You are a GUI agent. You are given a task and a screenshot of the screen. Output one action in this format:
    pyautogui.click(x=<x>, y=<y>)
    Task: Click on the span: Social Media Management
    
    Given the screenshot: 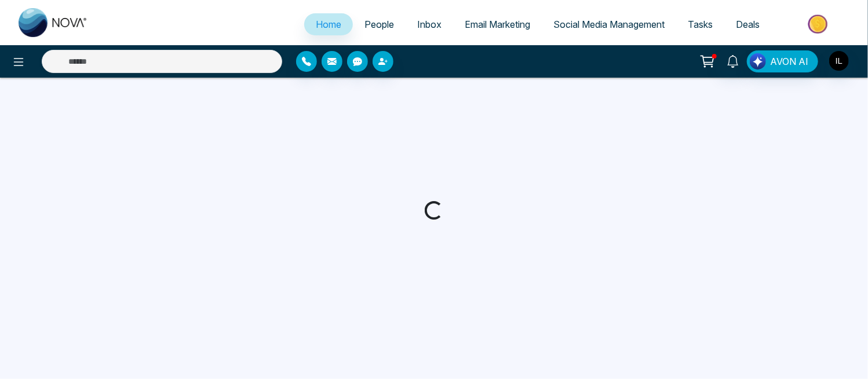 What is the action you would take?
    pyautogui.click(x=610, y=24)
    